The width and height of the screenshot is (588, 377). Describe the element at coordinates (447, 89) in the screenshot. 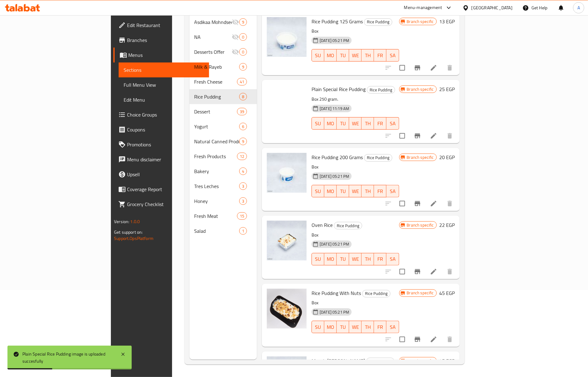

I see `h6: 25 EGP` at that location.